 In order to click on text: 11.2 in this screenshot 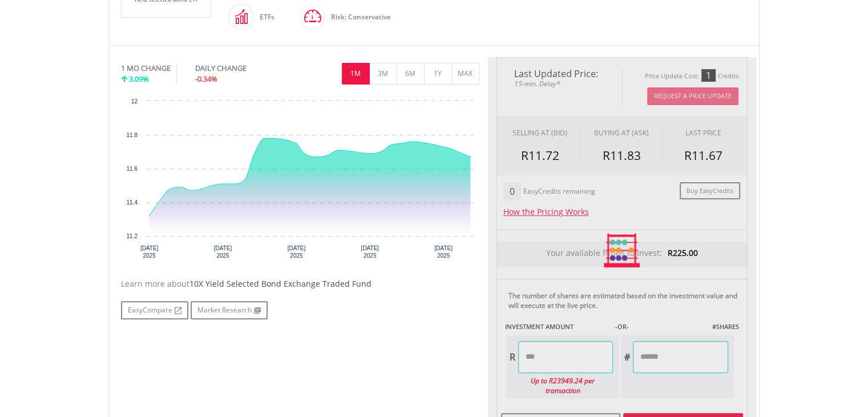, I will do `click(132, 236)`.